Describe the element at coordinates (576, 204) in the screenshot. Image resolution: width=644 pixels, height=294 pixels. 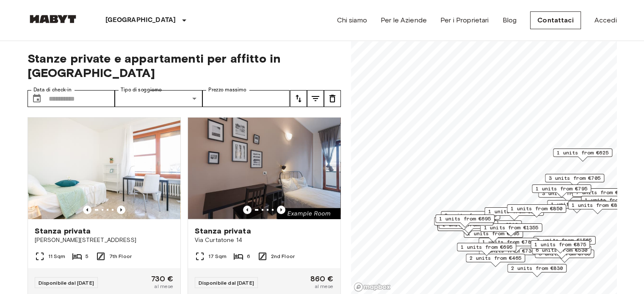
I see `span: 1 units from €770` at that location.